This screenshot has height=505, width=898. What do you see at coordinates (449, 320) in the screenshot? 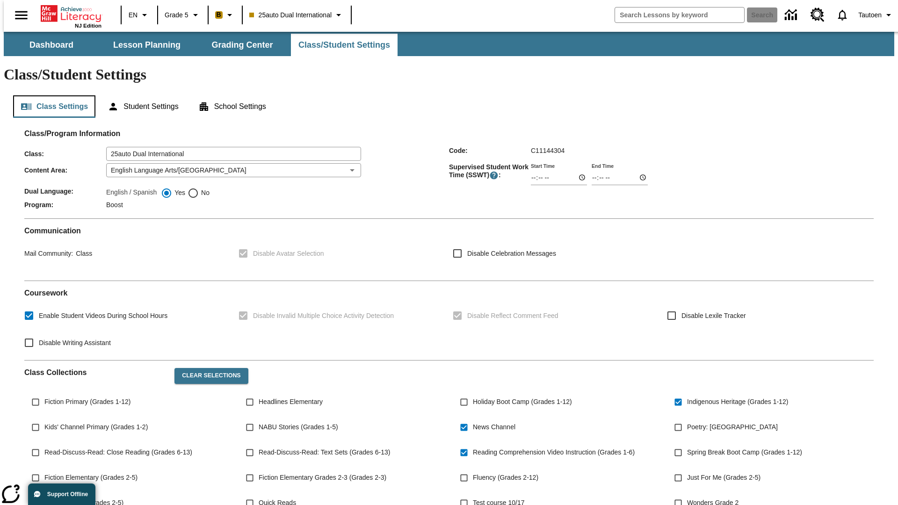
I see `div: Coursework` at bounding box center [449, 320].